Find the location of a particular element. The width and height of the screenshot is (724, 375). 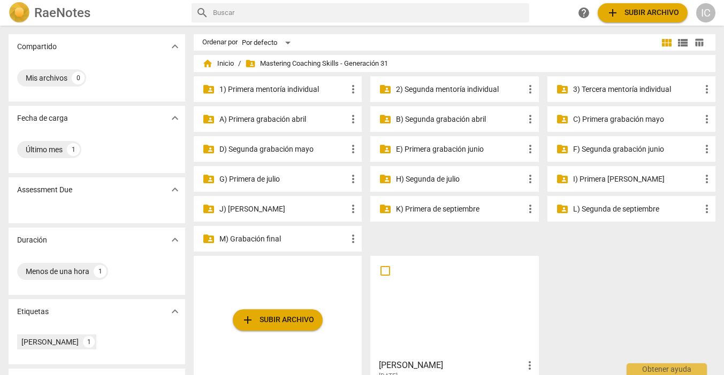

div: IC is located at coordinates (705, 13).